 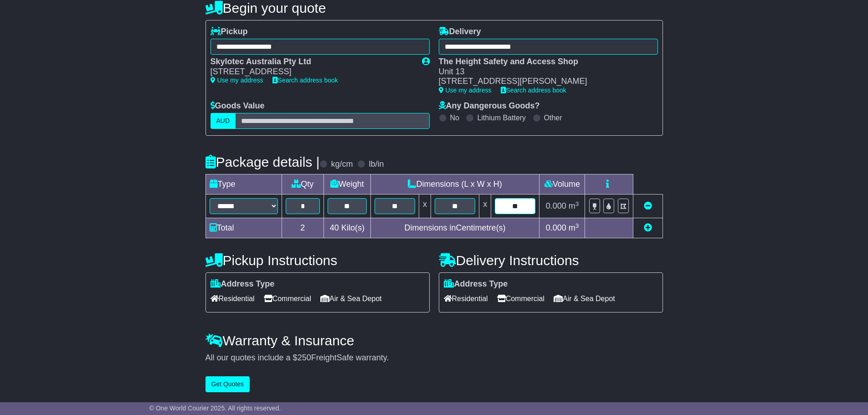 I want to click on span: © One World Courier 2025. All rights reserved., so click(x=215, y=409).